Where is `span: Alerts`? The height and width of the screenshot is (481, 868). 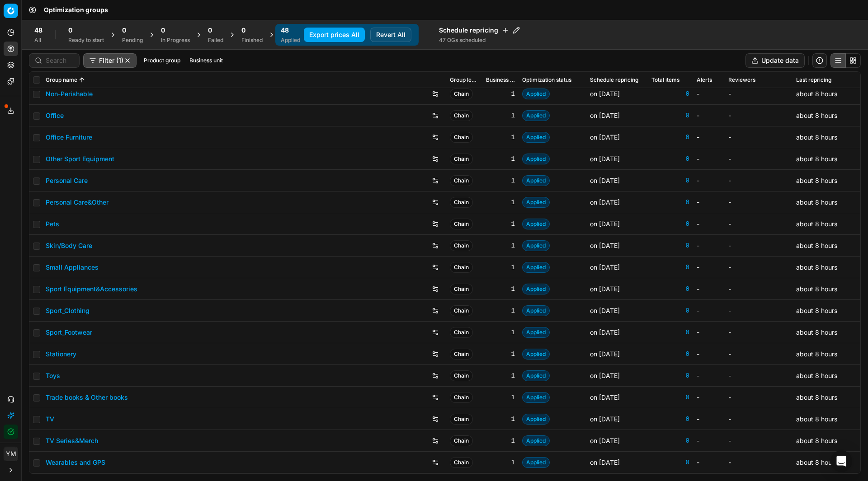 span: Alerts is located at coordinates (704, 80).